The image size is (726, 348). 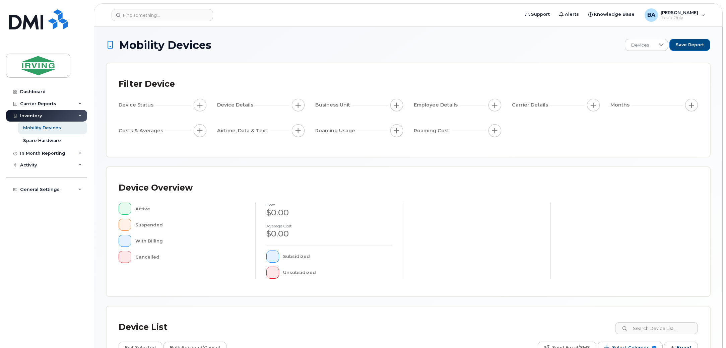 What do you see at coordinates (190, 225) in the screenshot?
I see `div: Suspended` at bounding box center [190, 225].